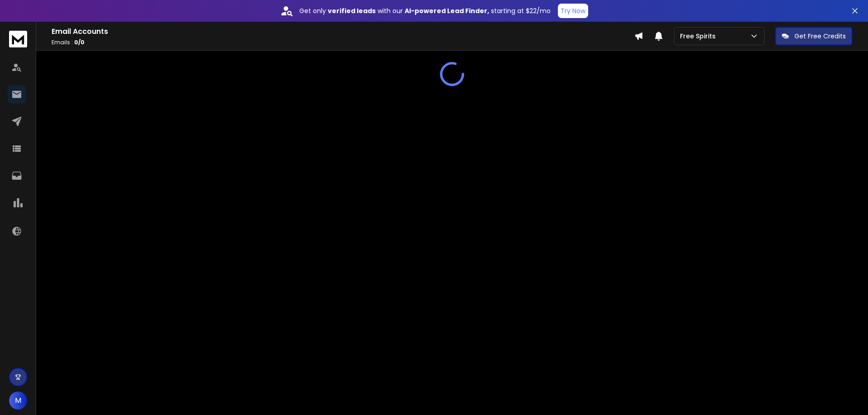 This screenshot has height=415, width=868. What do you see at coordinates (425, 11) in the screenshot?
I see `p: Get only with our starting at $22/mo` at bounding box center [425, 11].